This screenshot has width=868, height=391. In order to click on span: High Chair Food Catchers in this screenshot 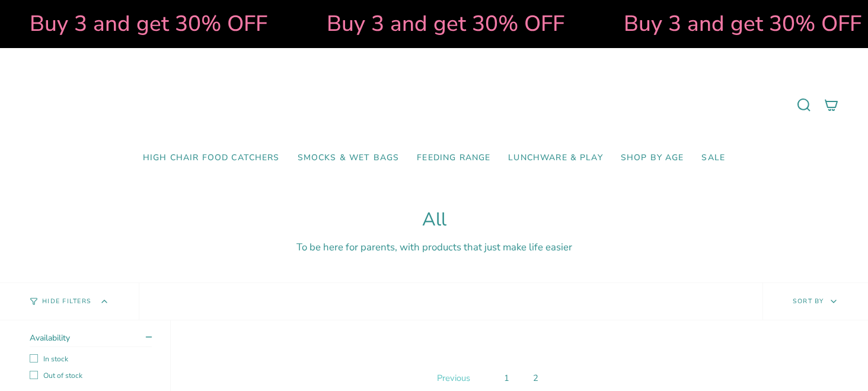, I will do `click(211, 158)`.